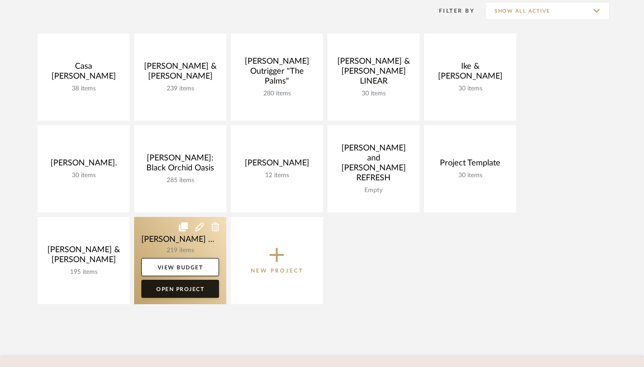 This screenshot has width=644, height=367. Describe the element at coordinates (450, 11) in the screenshot. I see `div: Filter By` at that location.